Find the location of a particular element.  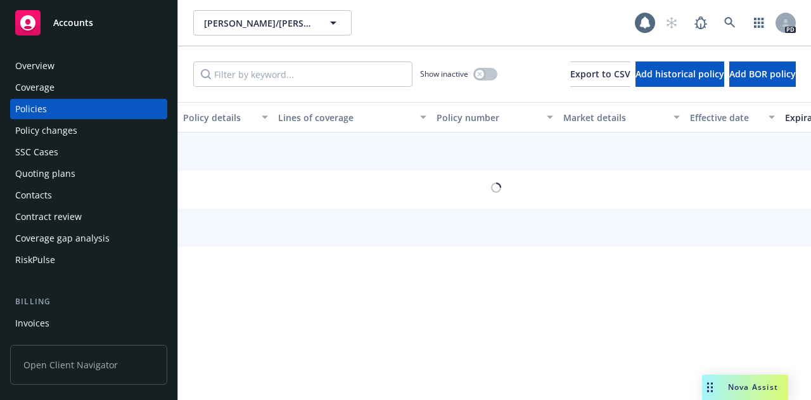

div: Invoices is located at coordinates (32, 323).